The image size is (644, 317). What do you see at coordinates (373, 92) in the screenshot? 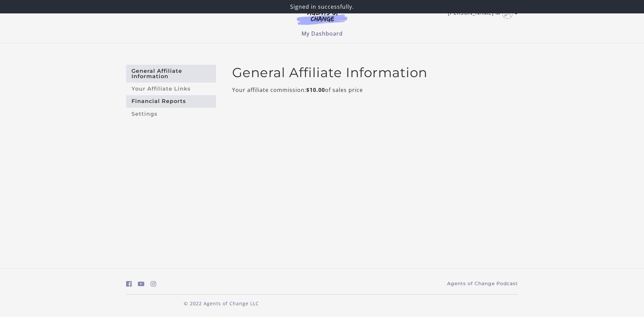
I see `main: Your affiliate commission: of sales price` at bounding box center [373, 92].